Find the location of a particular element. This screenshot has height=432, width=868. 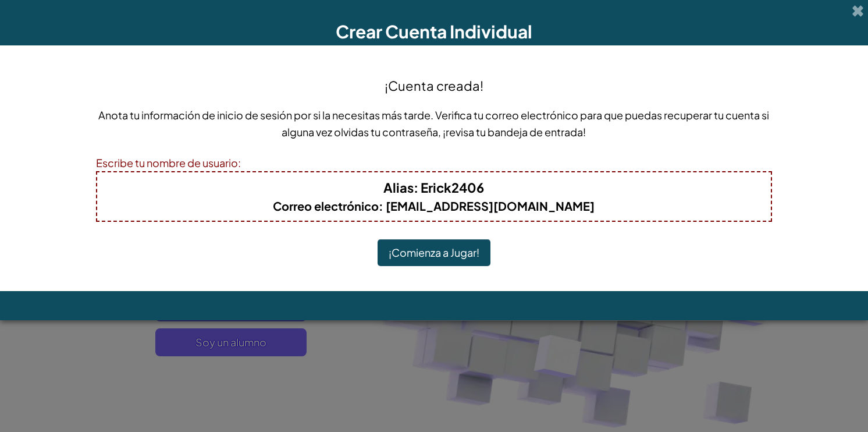

div: Escribe tu nombre de usuario: is located at coordinates (434, 163).